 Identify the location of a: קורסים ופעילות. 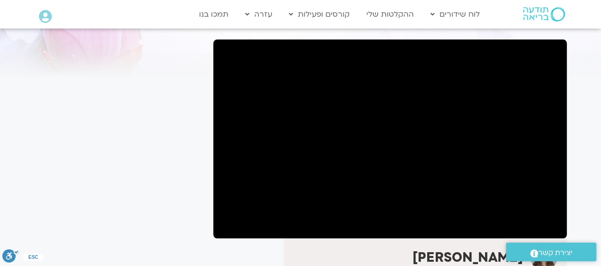
(319, 14).